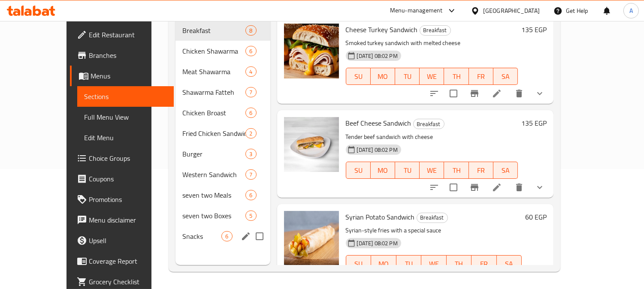 The width and height of the screenshot is (644, 289). What do you see at coordinates (519, 187) in the screenshot?
I see `button: delete` at bounding box center [519, 187].